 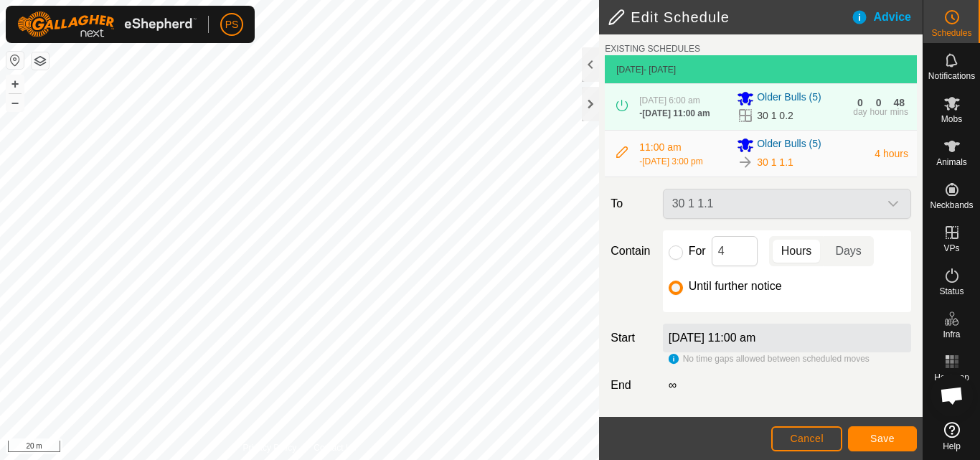 What do you see at coordinates (107, 24) in the screenshot?
I see `img: Gallagher Logo` at bounding box center [107, 24].